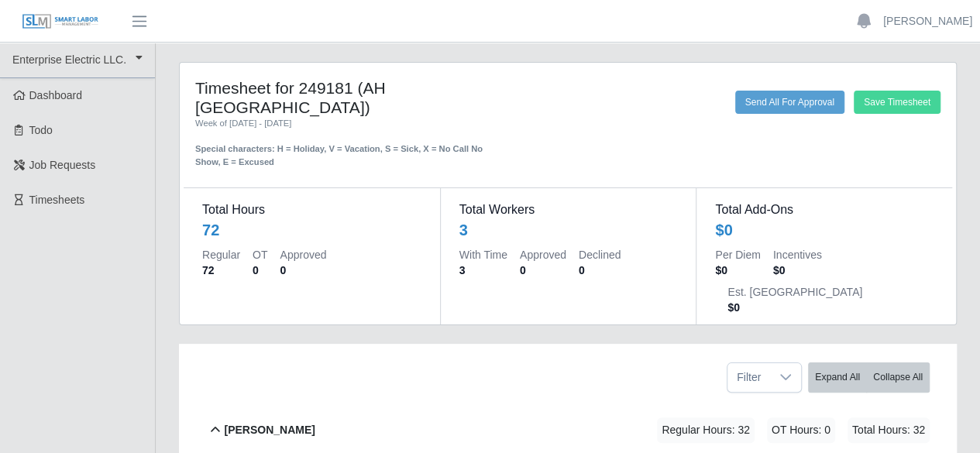 The width and height of the screenshot is (980, 453). Describe the element at coordinates (343, 149) in the screenshot. I see `div: Special characters: H = Holiday, V = Vacation, S = Sick, X = No Call No Show, E = Excused` at that location.